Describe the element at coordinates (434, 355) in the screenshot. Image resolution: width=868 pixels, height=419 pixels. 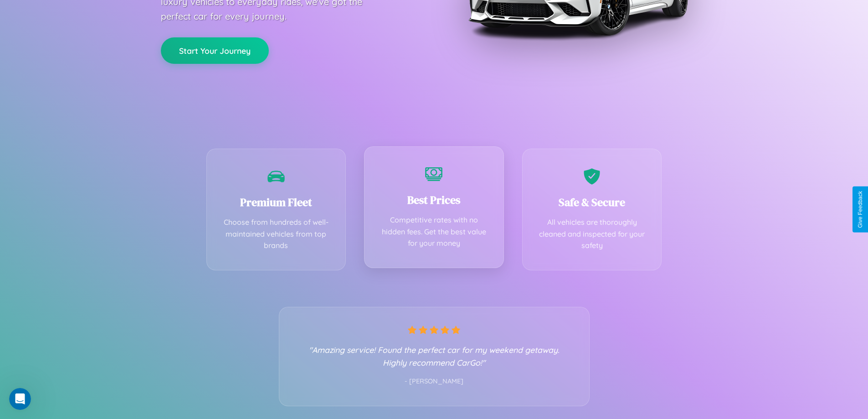
I see `p: "Amazing service! Found the perfect car for my weekend getaway. Highly recommend CarGo!"` at that location.